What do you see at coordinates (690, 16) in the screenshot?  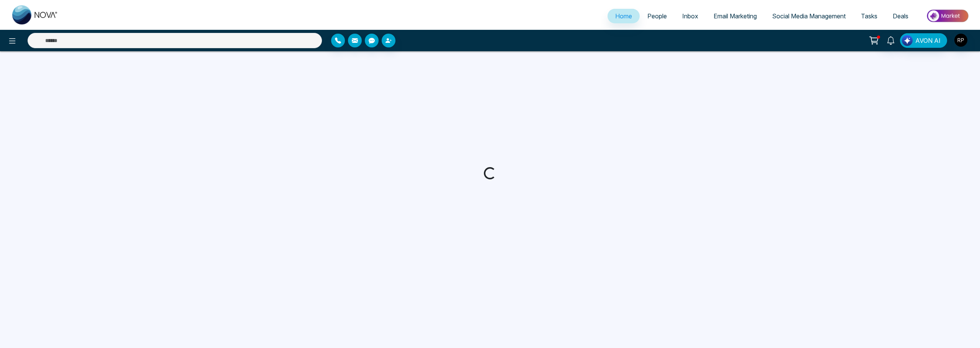 I see `a: Inbox` at bounding box center [690, 16].